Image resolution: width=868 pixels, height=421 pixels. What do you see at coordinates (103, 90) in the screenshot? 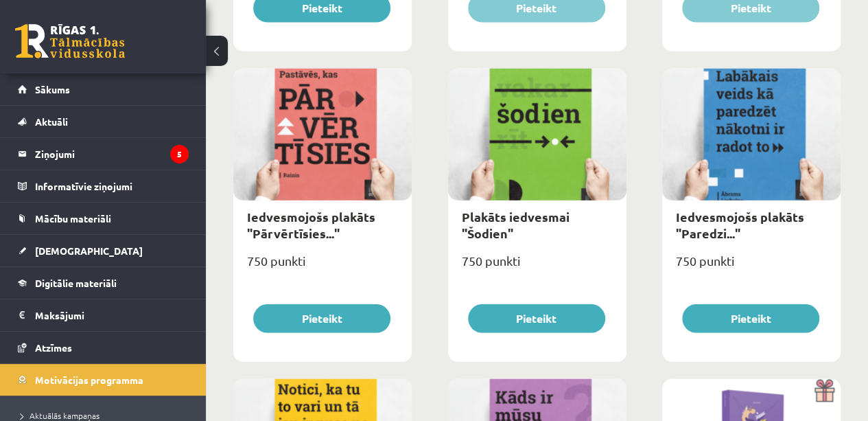
I see `a: Sākums` at bounding box center [103, 90].